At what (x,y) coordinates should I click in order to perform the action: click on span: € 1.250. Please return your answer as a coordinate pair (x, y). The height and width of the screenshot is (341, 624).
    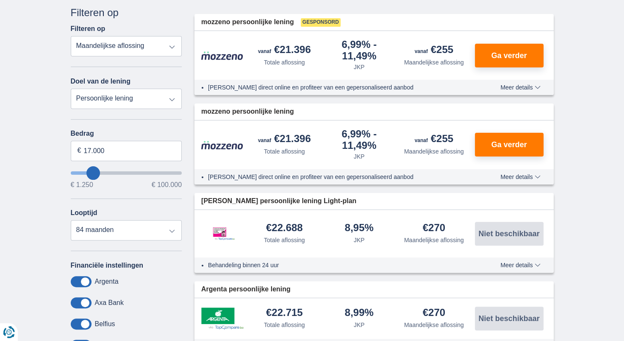
    Looking at the image, I should click on (82, 185).